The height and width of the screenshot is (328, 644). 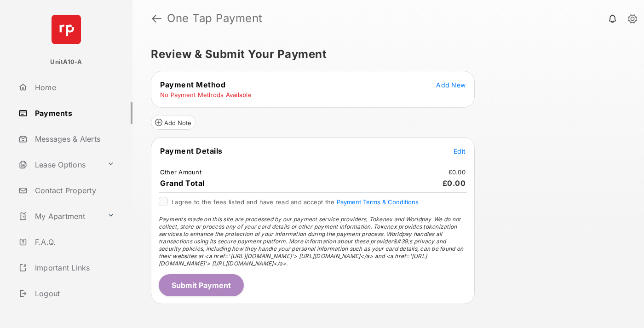 What do you see at coordinates (451, 85) in the screenshot?
I see `span: Add New` at bounding box center [451, 85].